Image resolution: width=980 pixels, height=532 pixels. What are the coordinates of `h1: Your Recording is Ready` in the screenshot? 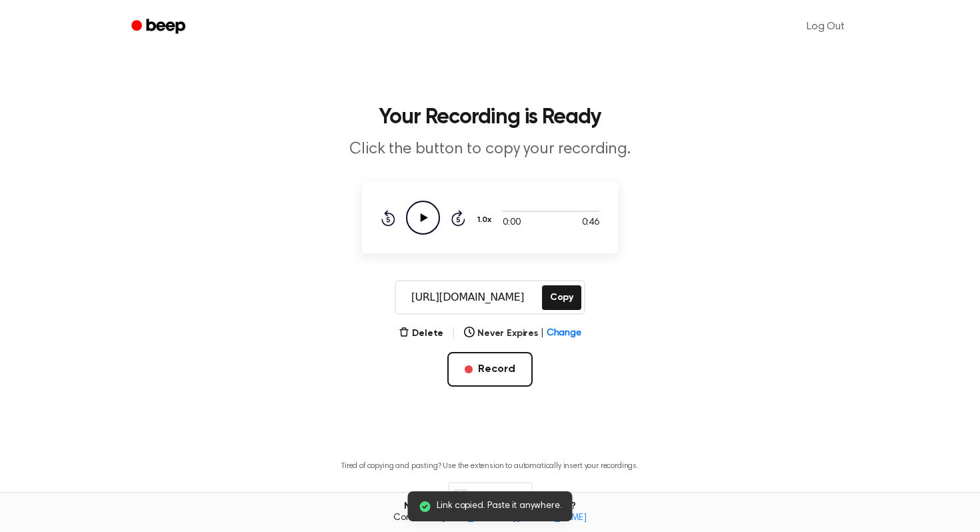 It's located at (490, 117).